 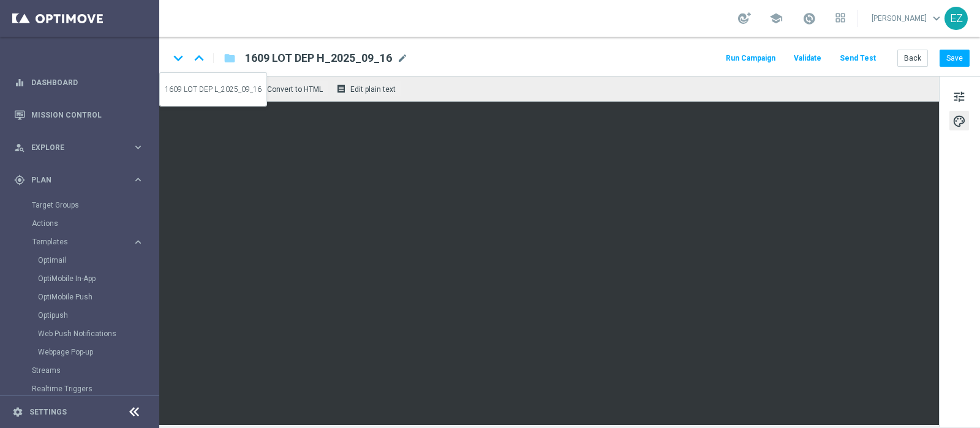 What do you see at coordinates (87, 82) in the screenshot?
I see `a: Dashboard` at bounding box center [87, 82].